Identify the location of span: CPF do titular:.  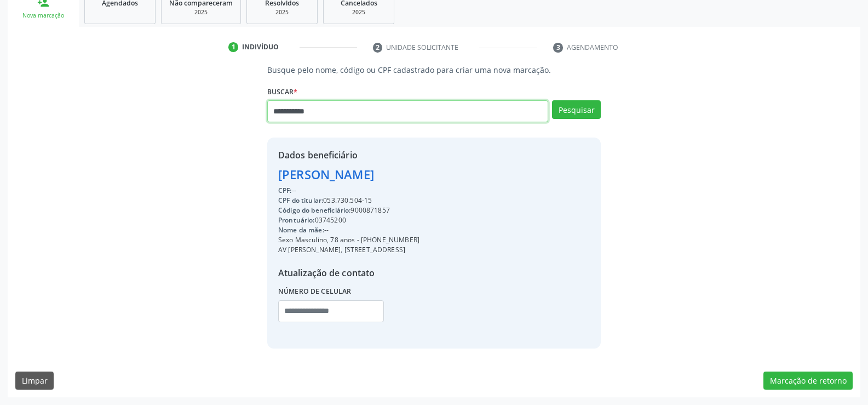
(301, 200).